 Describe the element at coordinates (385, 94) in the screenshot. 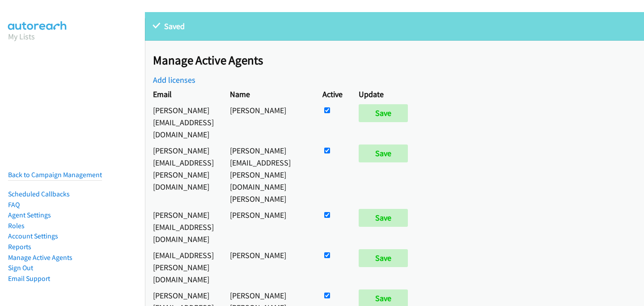

I see `th: Update` at that location.